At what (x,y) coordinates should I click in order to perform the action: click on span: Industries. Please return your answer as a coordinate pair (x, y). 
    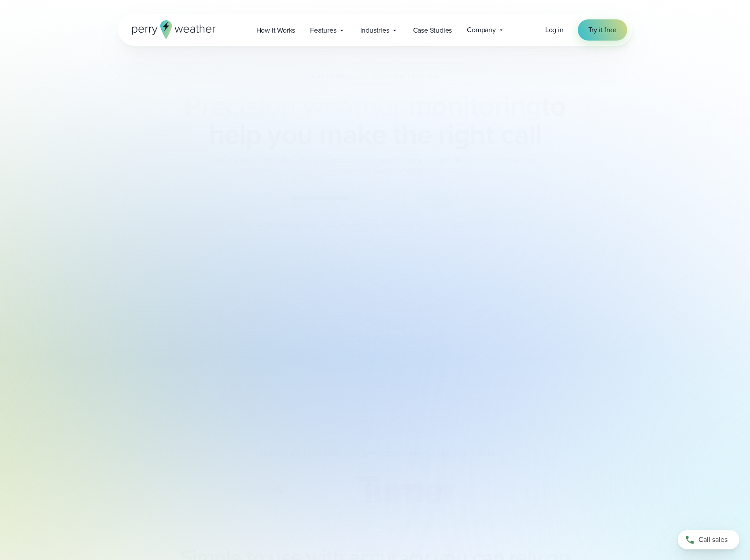
    Looking at the image, I should click on (375, 30).